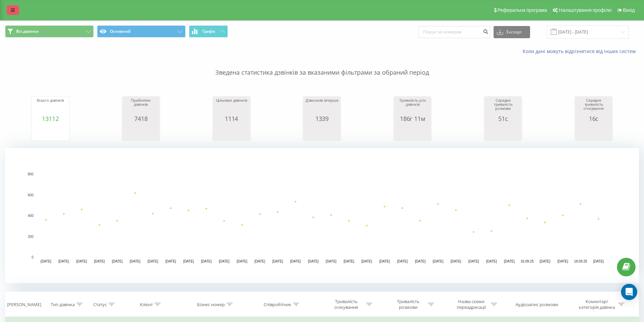  What do you see at coordinates (27, 32) in the screenshot?
I see `span: Всі дзвінки` at bounding box center [27, 32].